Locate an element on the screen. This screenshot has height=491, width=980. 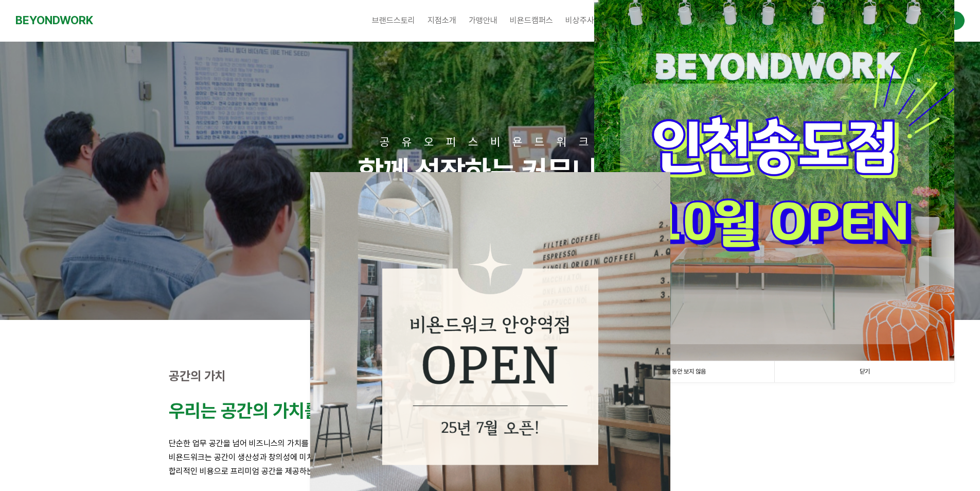
p: 단순한 업무 공간을 넘어 비즈니스의 가치를 높이는 영감의 공간을 만듭니다. is located at coordinates (491, 443).